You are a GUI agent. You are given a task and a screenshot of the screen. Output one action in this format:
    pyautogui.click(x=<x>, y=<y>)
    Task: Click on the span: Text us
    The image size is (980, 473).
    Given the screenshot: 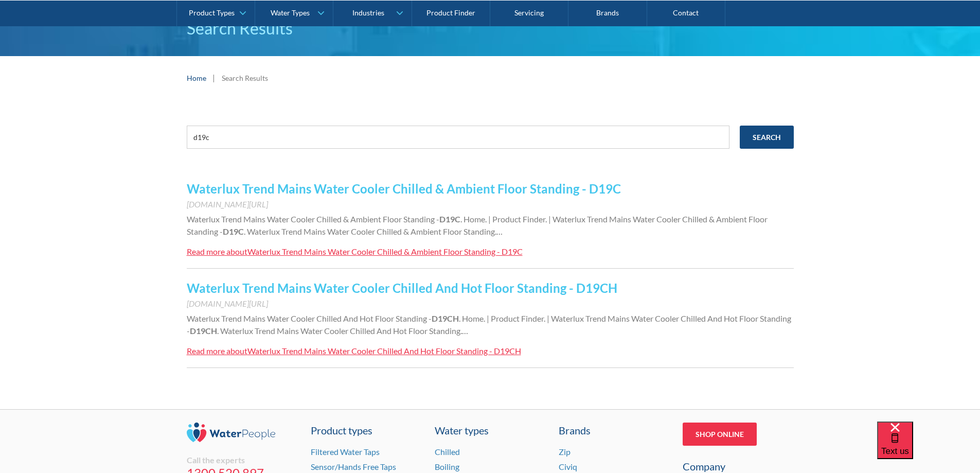 What is the action you would take?
    pyautogui.click(x=18, y=30)
    